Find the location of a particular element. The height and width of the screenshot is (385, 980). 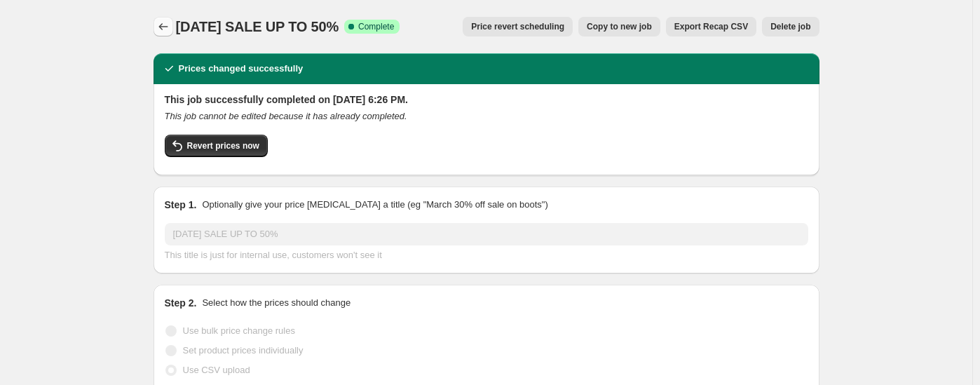

i: This job cannot be edited because it has already completed. is located at coordinates (286, 116).